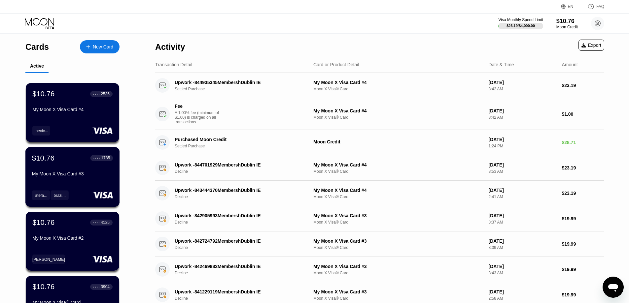 The width and height of the screenshot is (629, 303). I want to click on div: Active, so click(37, 66).